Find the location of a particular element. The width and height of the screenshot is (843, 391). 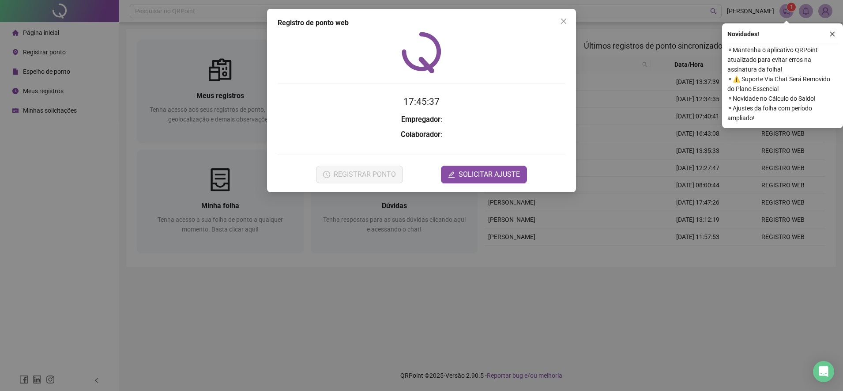

time: 17:45:37 is located at coordinates (421, 102).